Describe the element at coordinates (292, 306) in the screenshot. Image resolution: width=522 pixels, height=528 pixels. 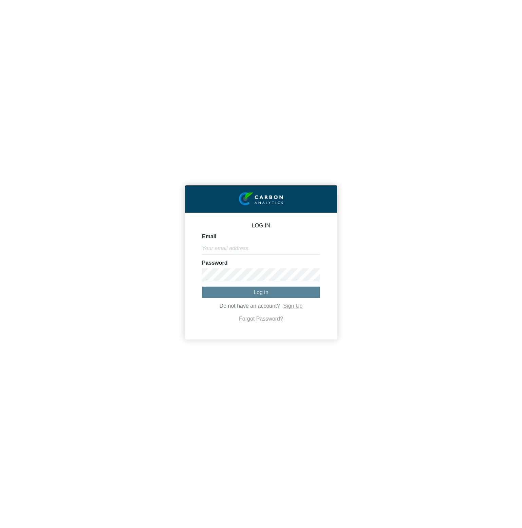
I see `a: Sign Up` at that location.